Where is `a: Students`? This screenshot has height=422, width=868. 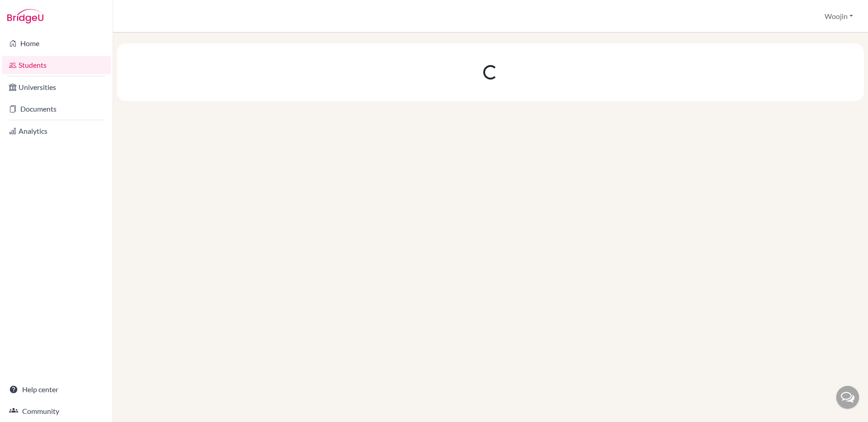 a: Students is located at coordinates (56, 65).